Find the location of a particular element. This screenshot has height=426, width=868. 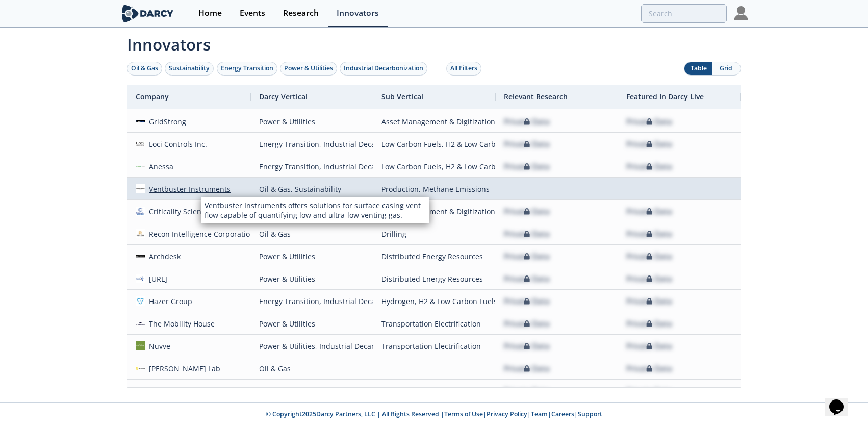

span: Featured In Darcy Live is located at coordinates (665, 97).